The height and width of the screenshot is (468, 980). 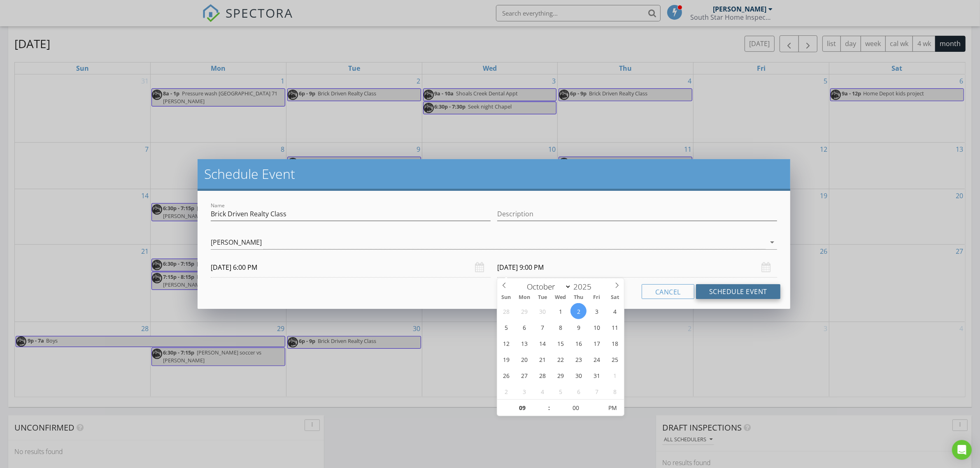 What do you see at coordinates (597, 311) in the screenshot?
I see `span: October 3, 2025` at bounding box center [597, 311].